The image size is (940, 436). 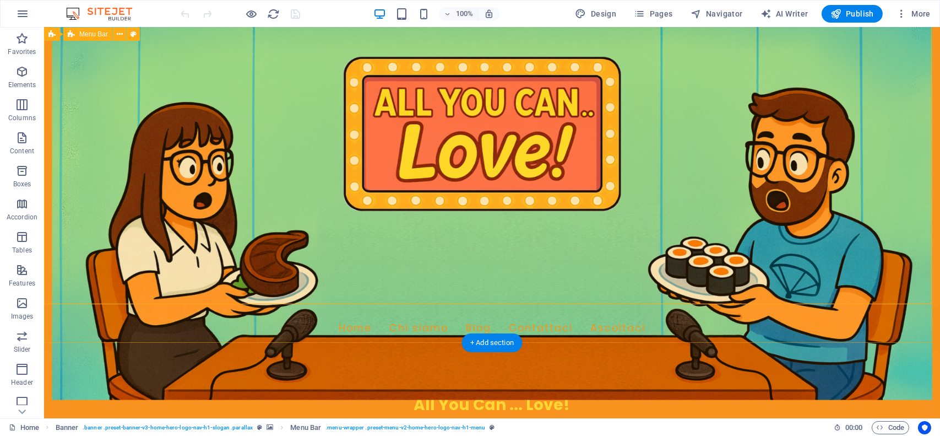 What do you see at coordinates (22, 184) in the screenshot?
I see `p: Boxes` at bounding box center [22, 184].